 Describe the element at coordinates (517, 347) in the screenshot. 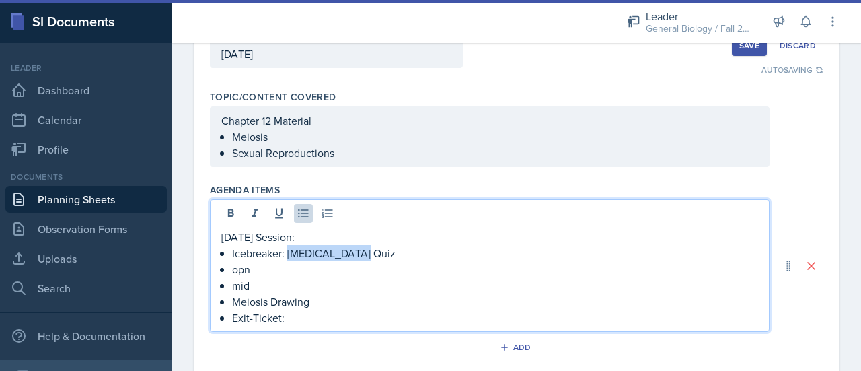

I see `button: Add` at that location.